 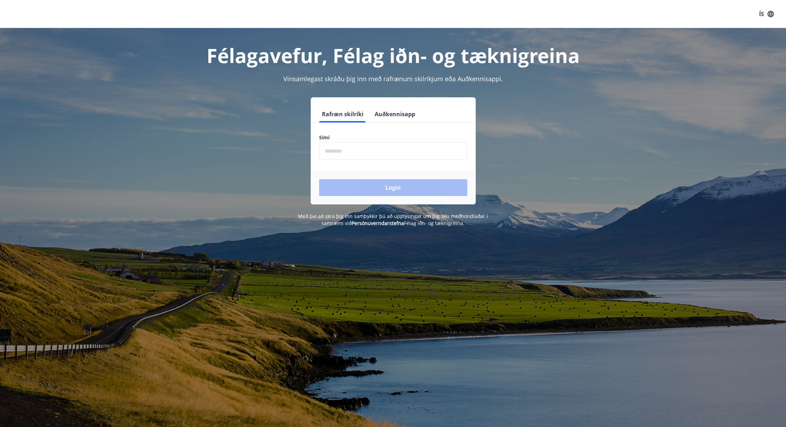 What do you see at coordinates (393, 79) in the screenshot?
I see `span: Vinsamlegast skráðu þig inn með rafrænum skilríkjum eða Auðkennisappi.` at bounding box center [393, 79].